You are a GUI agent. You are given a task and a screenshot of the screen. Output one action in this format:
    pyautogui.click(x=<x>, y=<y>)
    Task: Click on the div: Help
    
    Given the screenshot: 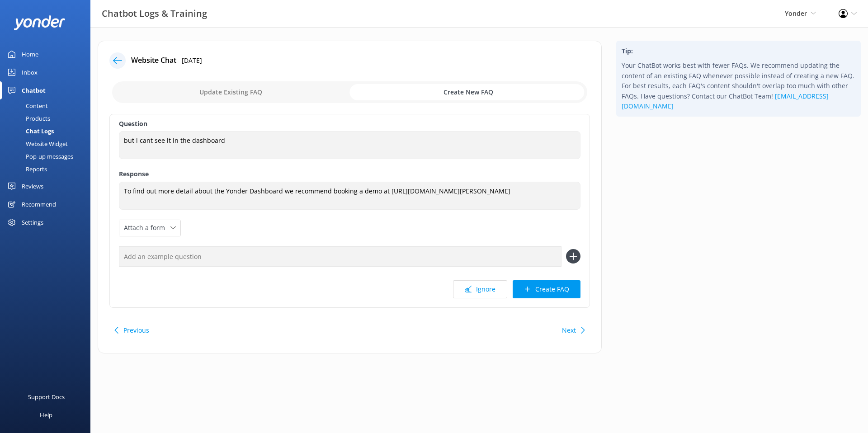 What is the action you would take?
    pyautogui.click(x=46, y=415)
    